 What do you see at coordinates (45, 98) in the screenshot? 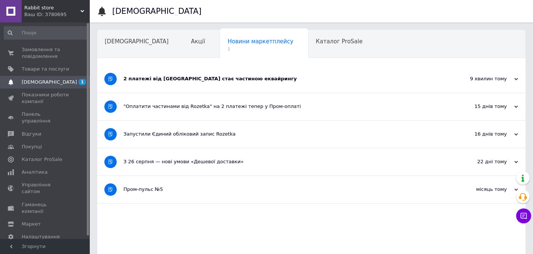
I see `span: Показники роботи компанії` at bounding box center [45, 98].